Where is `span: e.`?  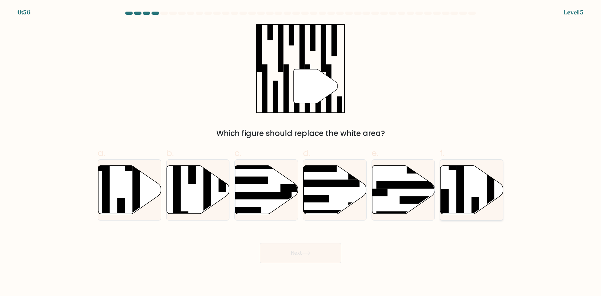 span: e. is located at coordinates (375, 153).